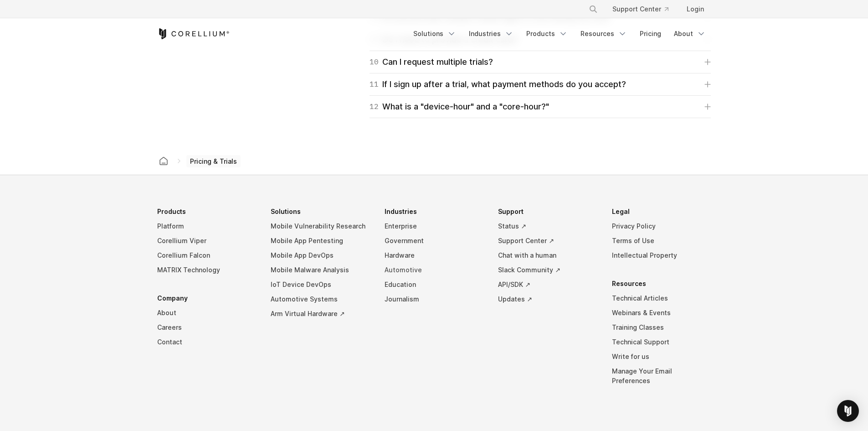  What do you see at coordinates (213, 161) in the screenshot?
I see `span: Pricing & Trials` at bounding box center [213, 161].